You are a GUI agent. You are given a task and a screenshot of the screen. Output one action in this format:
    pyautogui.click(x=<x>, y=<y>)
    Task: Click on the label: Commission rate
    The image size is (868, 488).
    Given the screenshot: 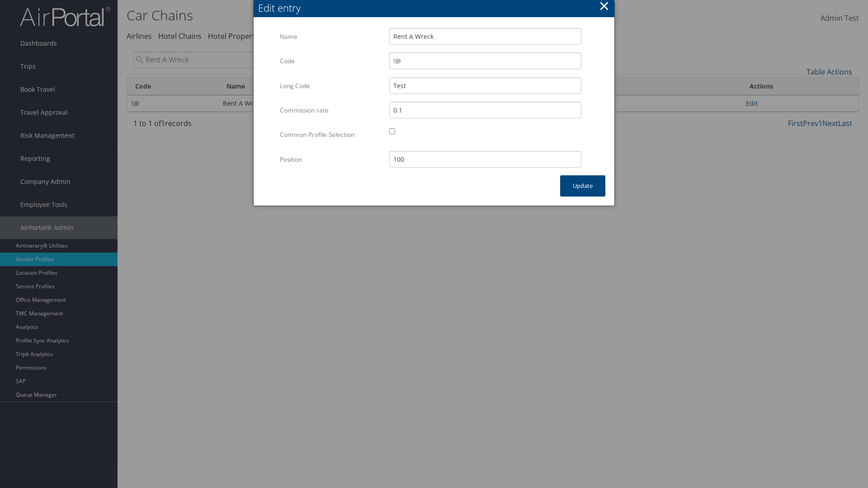 What is the action you would take?
    pyautogui.click(x=331, y=110)
    